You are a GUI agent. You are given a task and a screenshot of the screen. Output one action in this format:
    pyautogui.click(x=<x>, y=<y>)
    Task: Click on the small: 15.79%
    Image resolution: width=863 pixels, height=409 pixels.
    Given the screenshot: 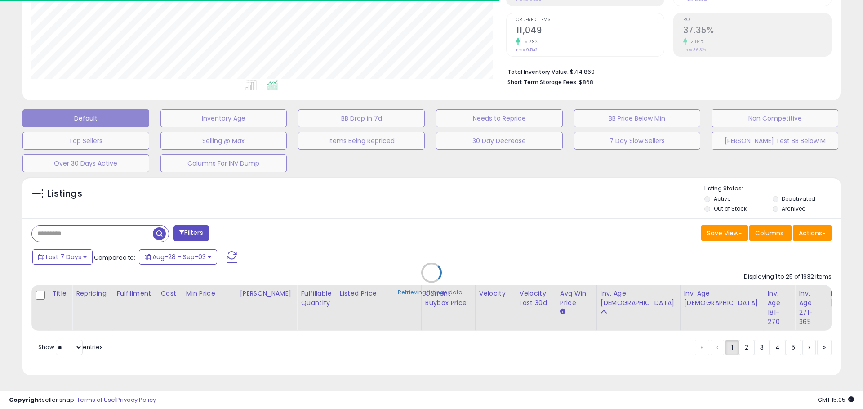 What is the action you would take?
    pyautogui.click(x=529, y=41)
    